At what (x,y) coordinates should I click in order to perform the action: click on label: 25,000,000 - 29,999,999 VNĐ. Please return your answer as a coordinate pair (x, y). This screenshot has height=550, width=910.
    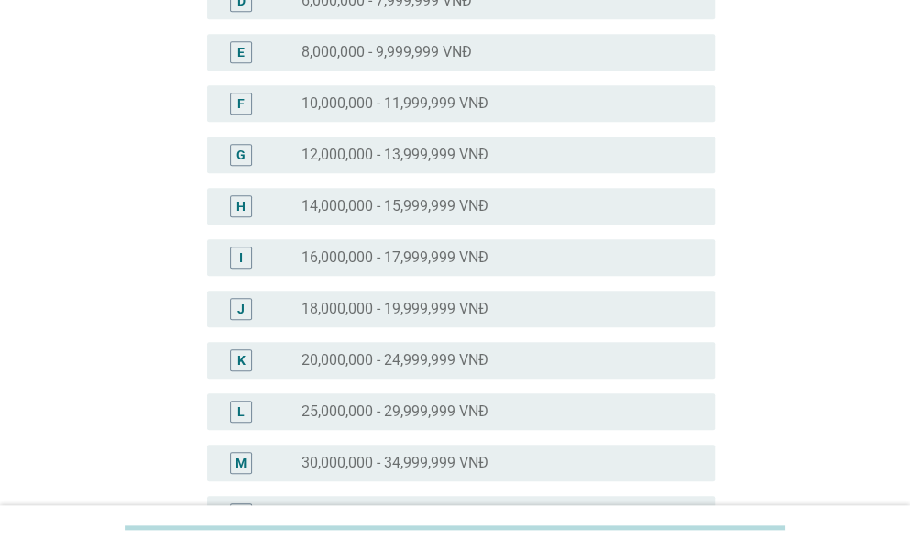
    Looking at the image, I should click on (395, 411).